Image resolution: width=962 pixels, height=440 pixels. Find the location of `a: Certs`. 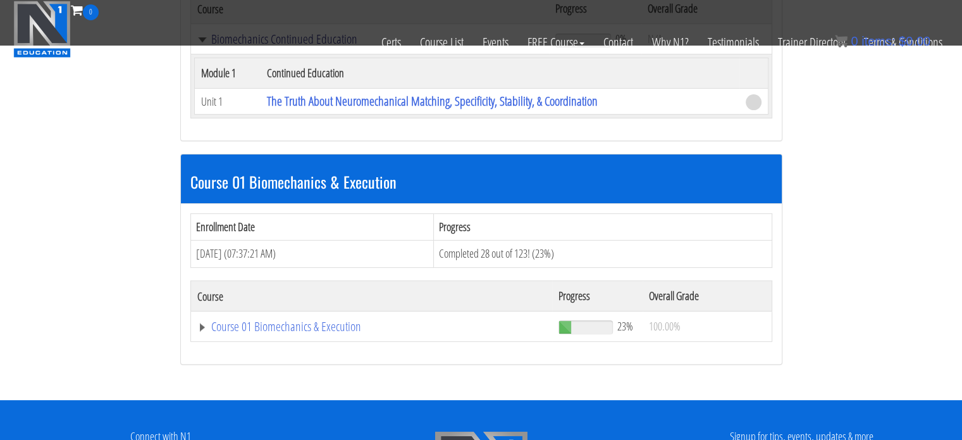

a: Certs is located at coordinates (391, 42).